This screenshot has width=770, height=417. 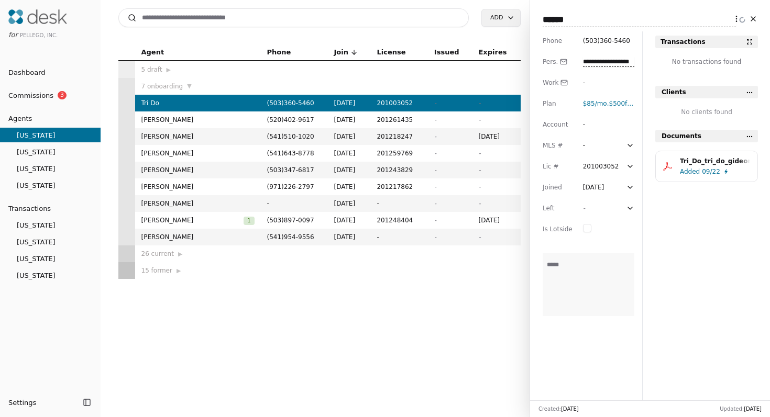 I want to click on span: Documents, so click(x=681, y=136).